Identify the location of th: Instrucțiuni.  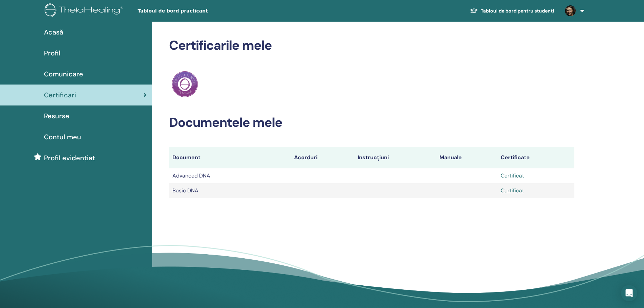
(395, 157).